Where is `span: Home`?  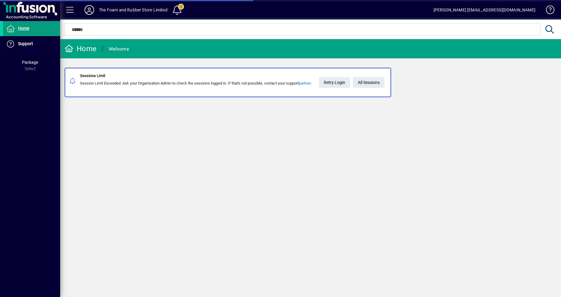 span: Home is located at coordinates (23, 28).